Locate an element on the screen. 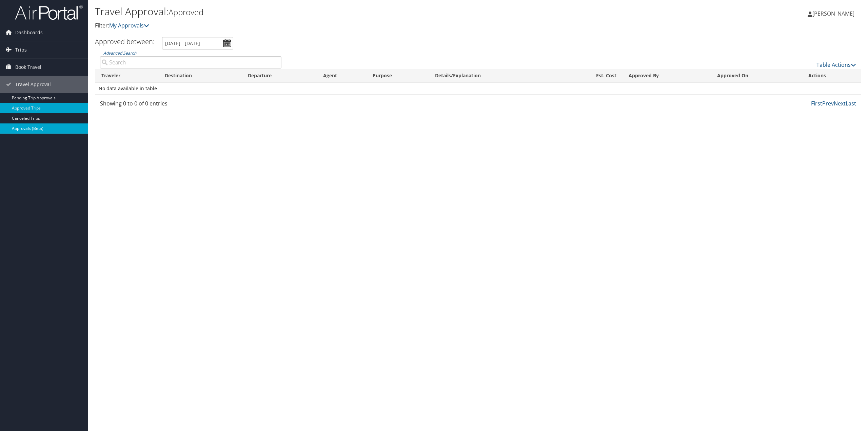 This screenshot has height=431, width=868. th: Approved On: activate to sort column ascending is located at coordinates (757, 75).